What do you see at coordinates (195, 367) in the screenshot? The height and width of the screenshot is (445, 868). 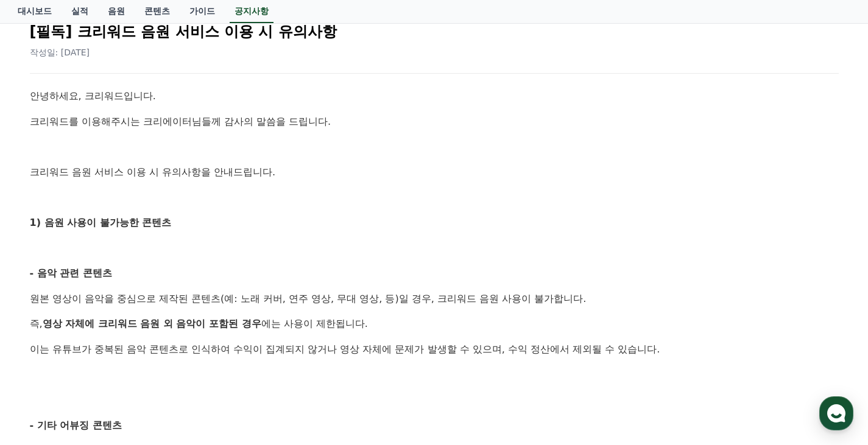 I see `span: 설정` at bounding box center [195, 367].